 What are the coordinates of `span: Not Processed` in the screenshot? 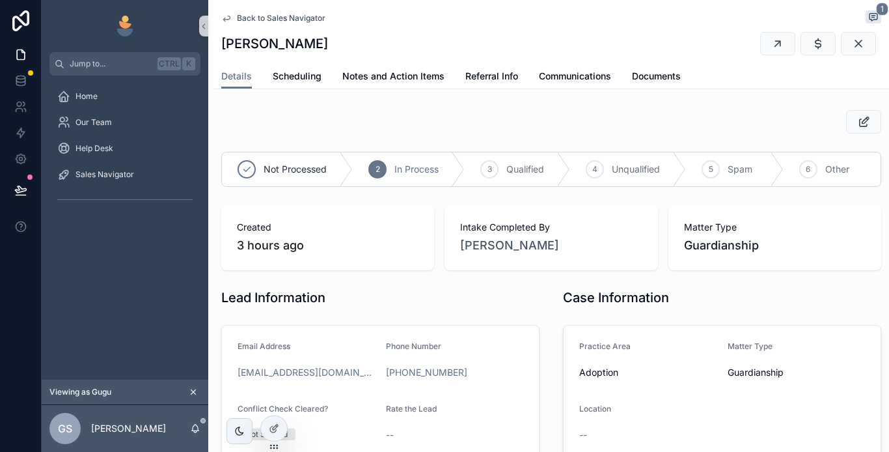 It's located at (295, 169).